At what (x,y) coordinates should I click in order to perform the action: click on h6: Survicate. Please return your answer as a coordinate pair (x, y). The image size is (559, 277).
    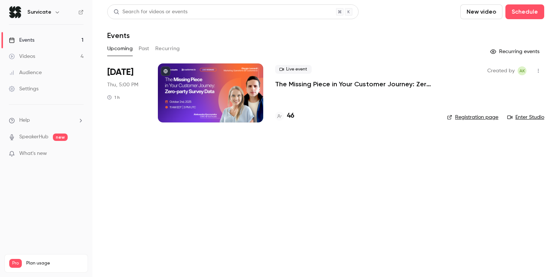
    Looking at the image, I should click on (39, 12).